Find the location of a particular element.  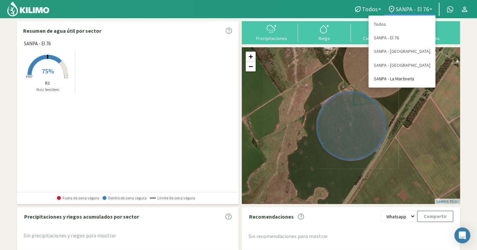

p: Maiz Semillero is located at coordinates (48, 90).